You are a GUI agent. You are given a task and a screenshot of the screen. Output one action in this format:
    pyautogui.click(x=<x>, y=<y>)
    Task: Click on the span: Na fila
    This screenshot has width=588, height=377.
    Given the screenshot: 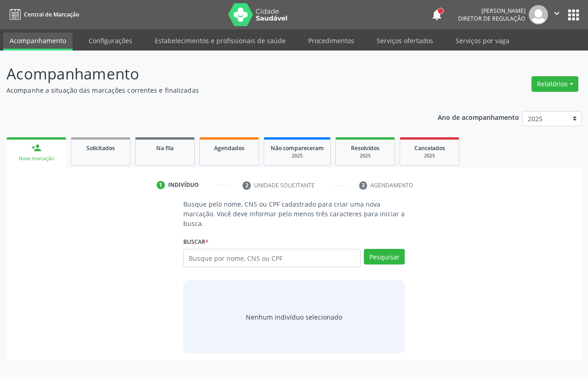 What is the action you would take?
    pyautogui.click(x=165, y=148)
    